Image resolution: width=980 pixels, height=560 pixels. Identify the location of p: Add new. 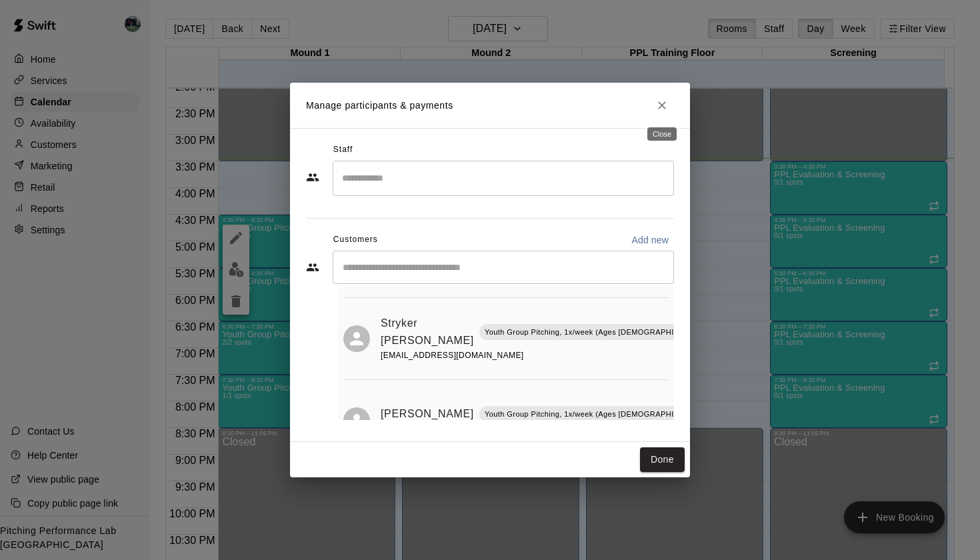
(650, 240).